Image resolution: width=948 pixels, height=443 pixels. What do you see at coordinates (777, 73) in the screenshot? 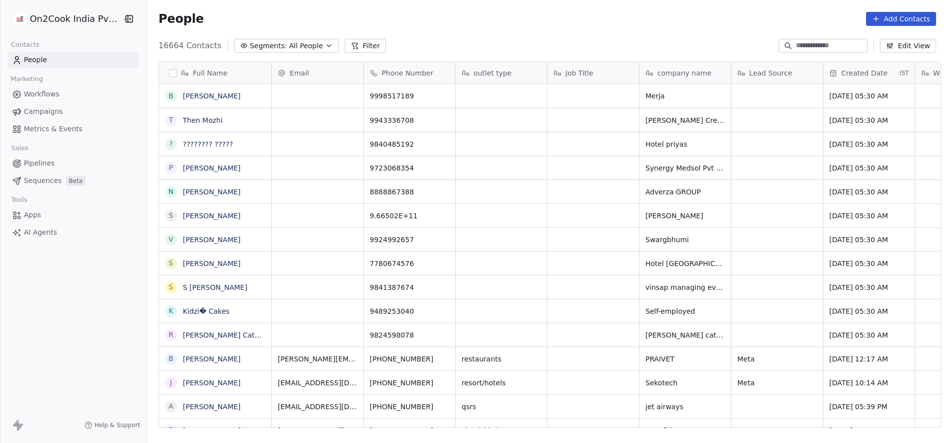
I see `div: Lead Source` at bounding box center [777, 73].